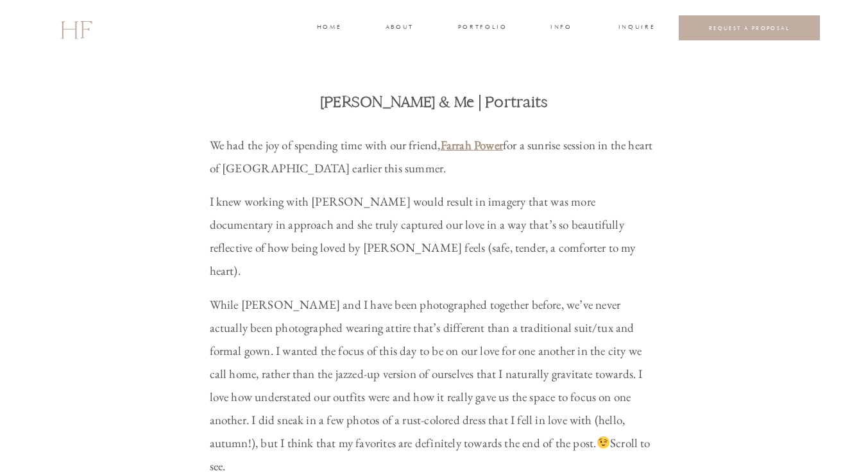  I want to click on p: We had the joy of spending time with our friend, for a sunrise session in the heart of [GEOGRAPHI..., so click(434, 157).